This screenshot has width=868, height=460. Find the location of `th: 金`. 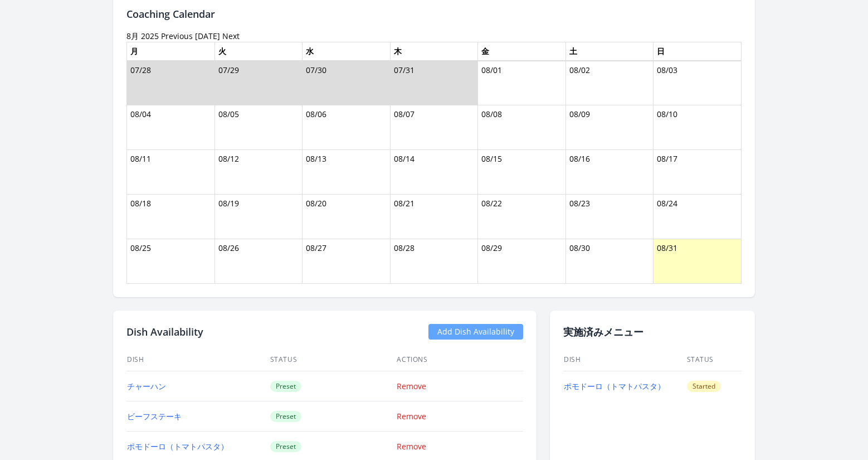

th: 金 is located at coordinates (522, 51).